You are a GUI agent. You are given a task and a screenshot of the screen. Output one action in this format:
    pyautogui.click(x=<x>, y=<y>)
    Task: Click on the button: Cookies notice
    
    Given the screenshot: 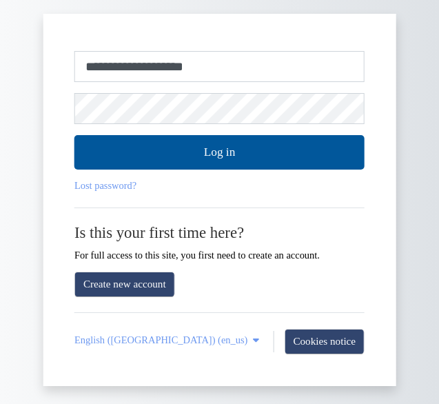 What is the action you would take?
    pyautogui.click(x=324, y=341)
    